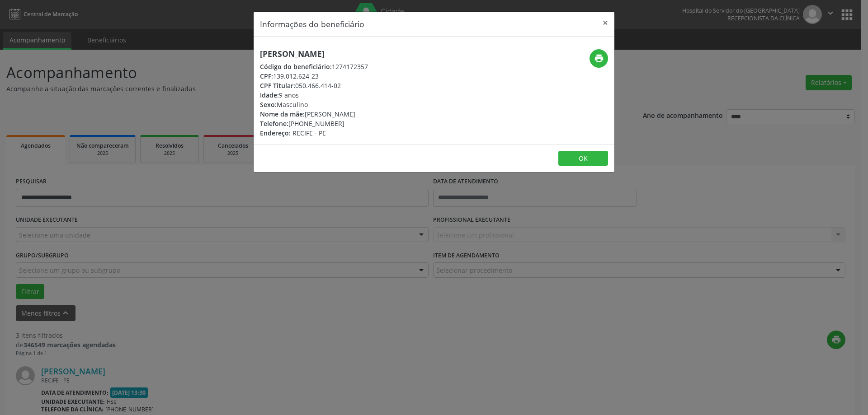 This screenshot has height=415, width=868. I want to click on div: 139.012.624-23, so click(314, 76).